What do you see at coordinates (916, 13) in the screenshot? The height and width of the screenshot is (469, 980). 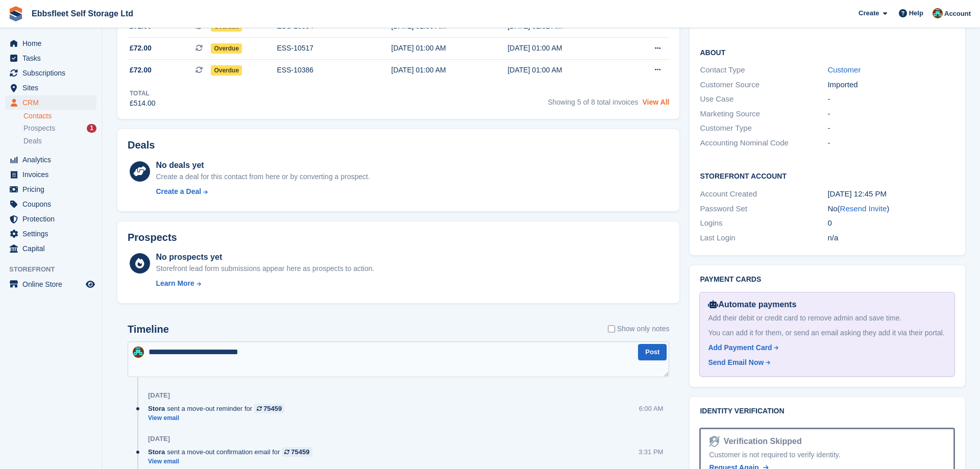 I see `span: Help` at bounding box center [916, 13].